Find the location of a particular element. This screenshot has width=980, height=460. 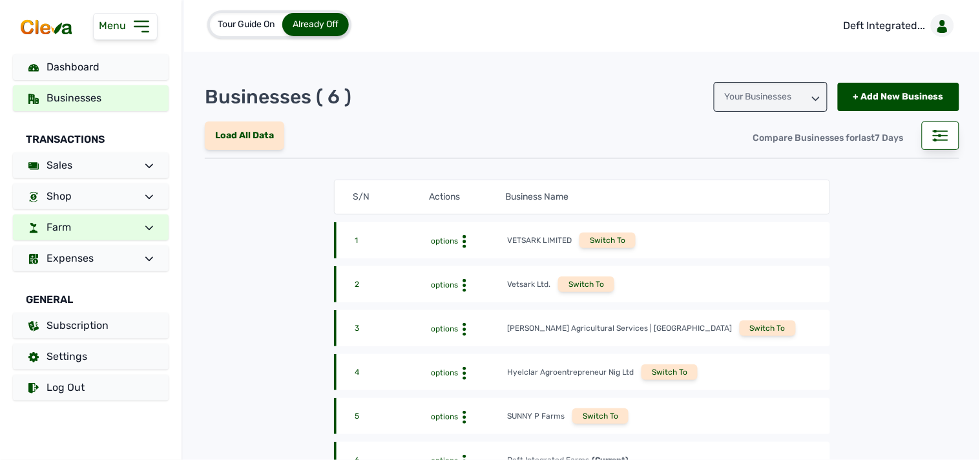

span: Farm is located at coordinates (59, 227).